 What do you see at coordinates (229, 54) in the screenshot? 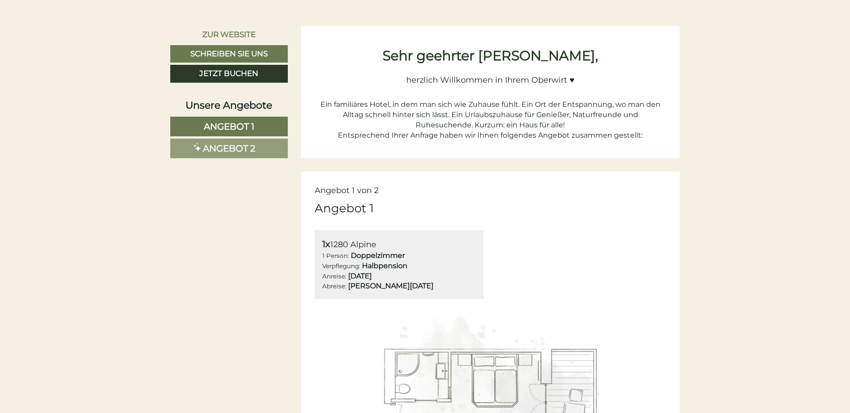
I see `a: Schreiben Sie uns` at bounding box center [229, 54].